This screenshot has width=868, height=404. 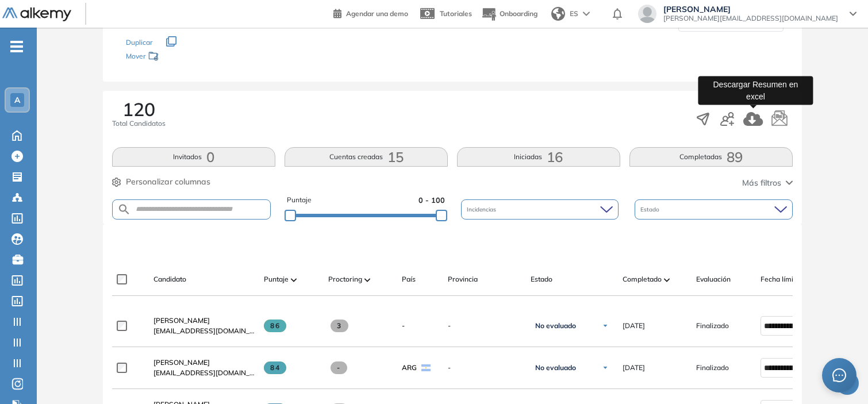 I want to click on img: arrow, so click(x=586, y=14).